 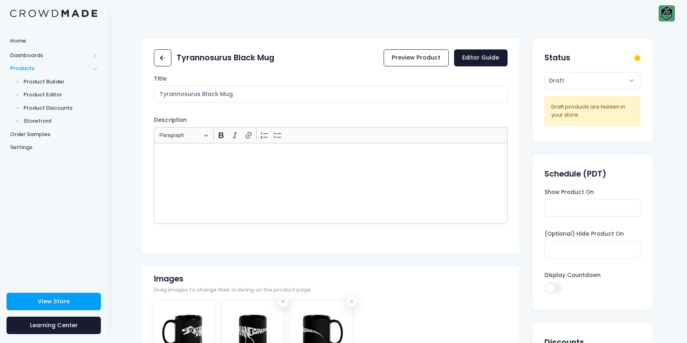 I want to click on label: Title, so click(x=160, y=79).